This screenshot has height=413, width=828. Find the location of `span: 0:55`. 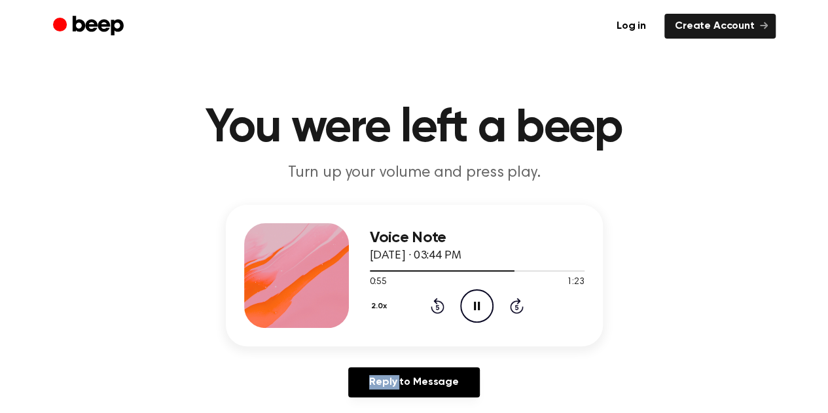

span: 0:55 is located at coordinates (378, 282).